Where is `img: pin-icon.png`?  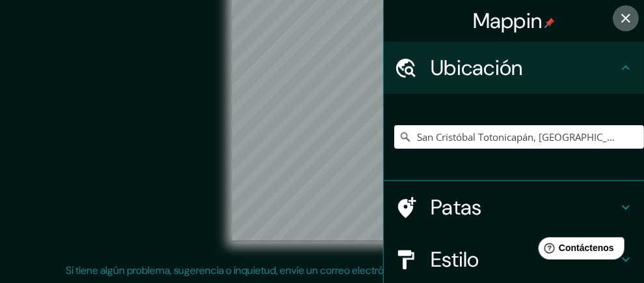
img: pin-icon.png is located at coordinates (550, 23).